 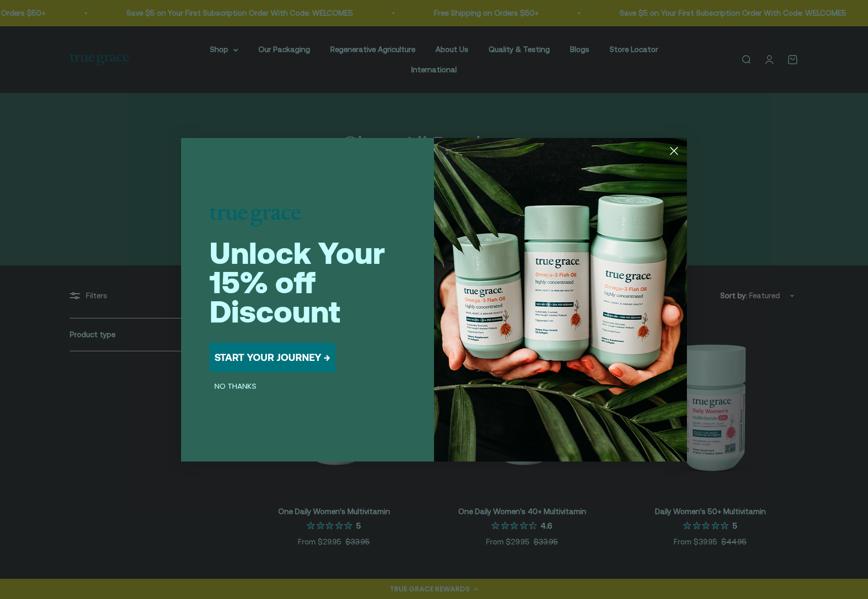 What do you see at coordinates (297, 282) in the screenshot?
I see `span: Unlock Your 15% off Discount` at bounding box center [297, 282].